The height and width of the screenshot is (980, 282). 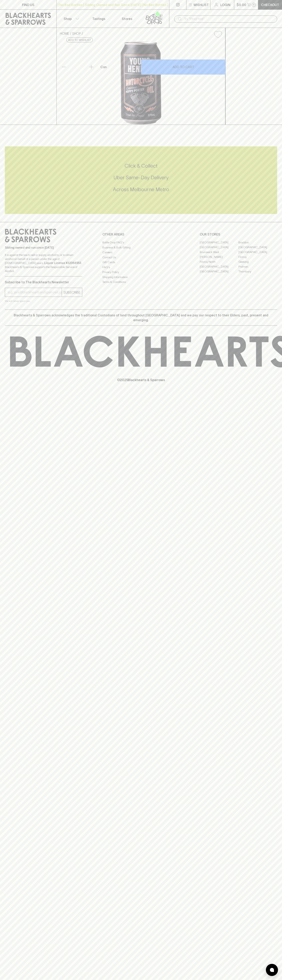 I want to click on a: HOME, so click(x=64, y=34).